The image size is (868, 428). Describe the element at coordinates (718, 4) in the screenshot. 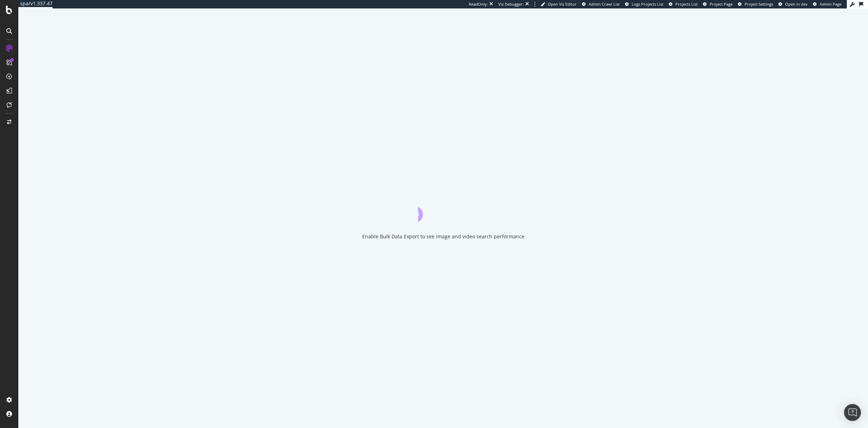

I see `a: Project Page` at that location.